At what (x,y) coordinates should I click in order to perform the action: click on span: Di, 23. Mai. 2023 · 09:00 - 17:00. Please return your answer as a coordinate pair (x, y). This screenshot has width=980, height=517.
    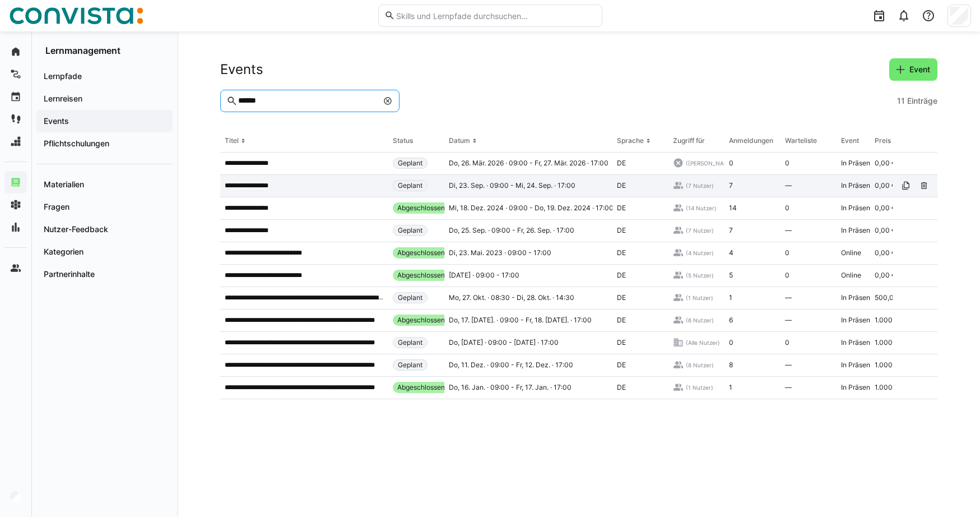
    Looking at the image, I should click on (500, 253).